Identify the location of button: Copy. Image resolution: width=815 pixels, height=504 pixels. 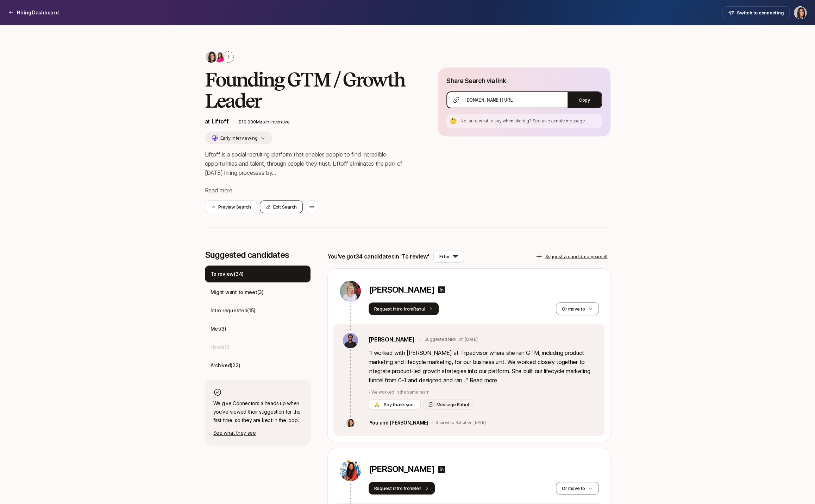
(584, 100).